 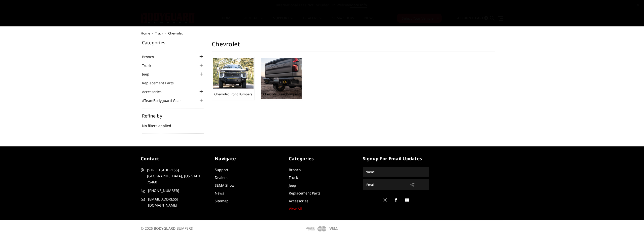 What do you see at coordinates (396, 159) in the screenshot?
I see `h5: signup for email updates` at bounding box center [396, 159].